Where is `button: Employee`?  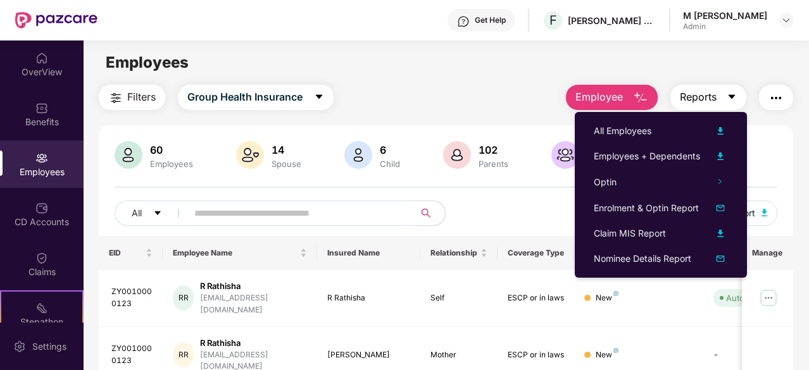
button: Employee is located at coordinates (611, 97).